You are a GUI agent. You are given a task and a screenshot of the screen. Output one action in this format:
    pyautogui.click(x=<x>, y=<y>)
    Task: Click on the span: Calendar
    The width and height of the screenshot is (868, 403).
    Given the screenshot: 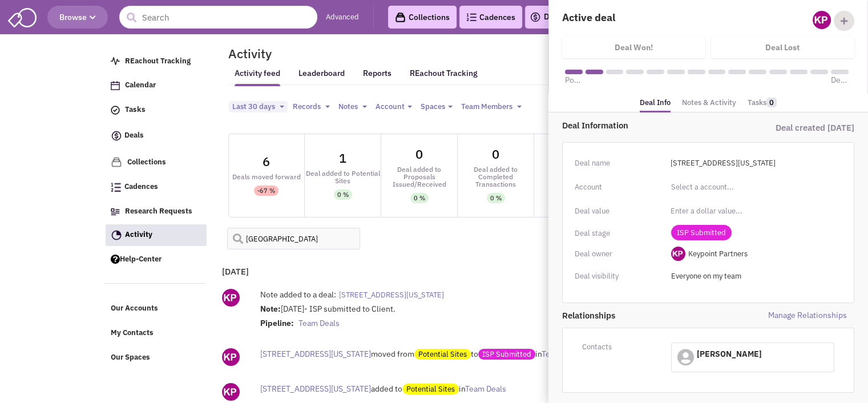 What is the action you would take?
    pyautogui.click(x=140, y=85)
    